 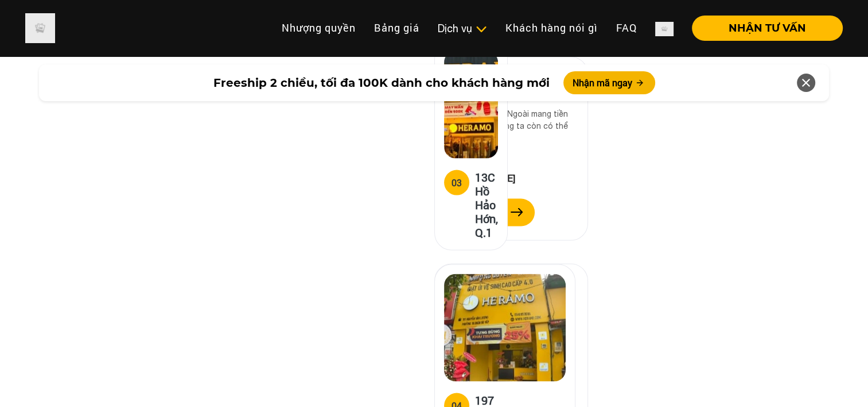 I want to click on a: FAQ, so click(x=627, y=27).